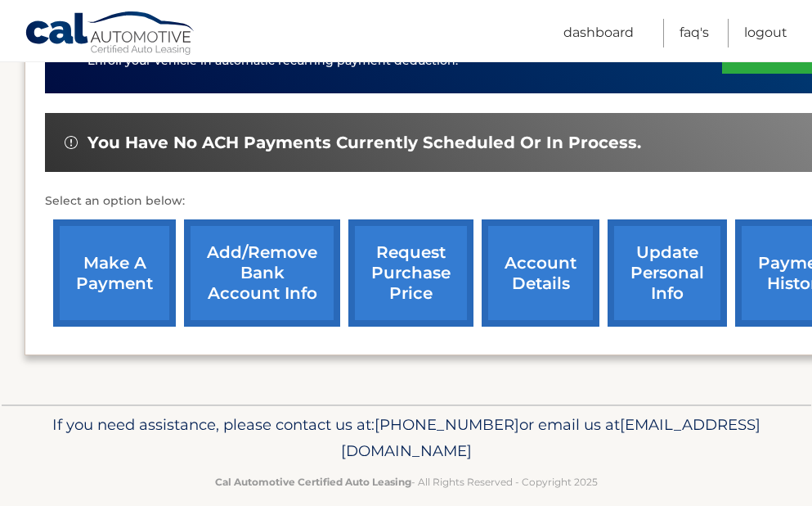 The width and height of the screenshot is (812, 506). What do you see at coordinates (694, 33) in the screenshot?
I see `a: FAQ's` at bounding box center [694, 33].